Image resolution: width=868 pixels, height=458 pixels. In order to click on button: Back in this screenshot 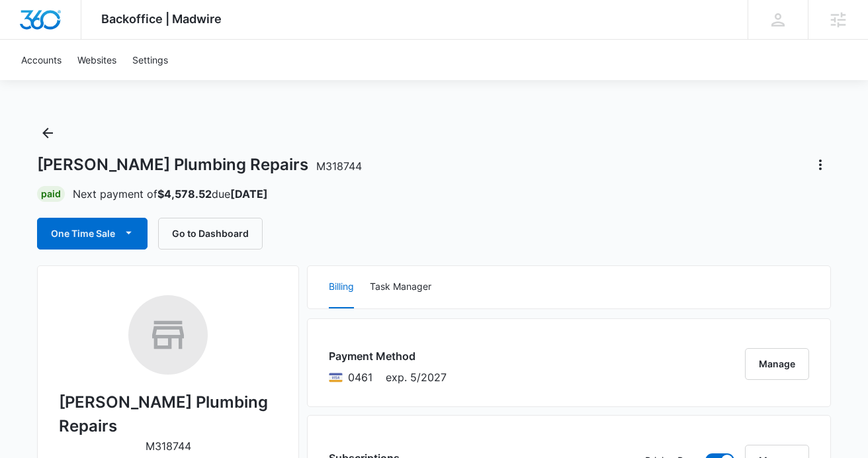, I will do `click(48, 133)`.